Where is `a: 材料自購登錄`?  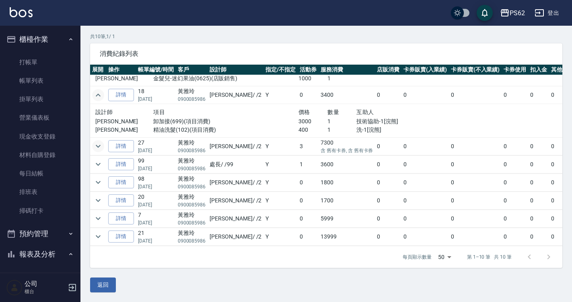
a: 材料自購登錄 is located at coordinates (40, 155).